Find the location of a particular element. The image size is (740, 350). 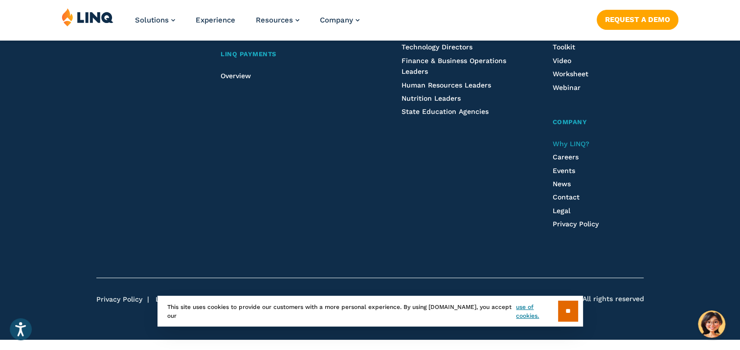

a: Resources is located at coordinates (277, 20).